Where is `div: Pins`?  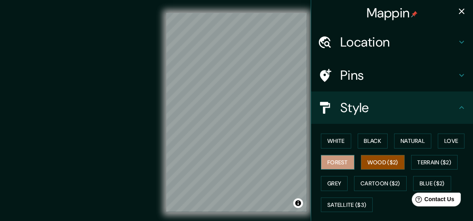 div: Pins is located at coordinates (392, 75).